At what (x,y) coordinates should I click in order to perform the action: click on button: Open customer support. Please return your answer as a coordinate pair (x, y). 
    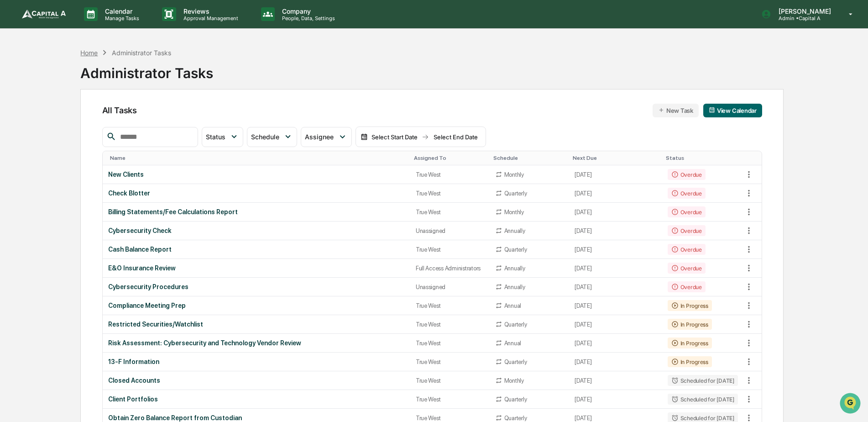
    Looking at the image, I should click on (11, 11).